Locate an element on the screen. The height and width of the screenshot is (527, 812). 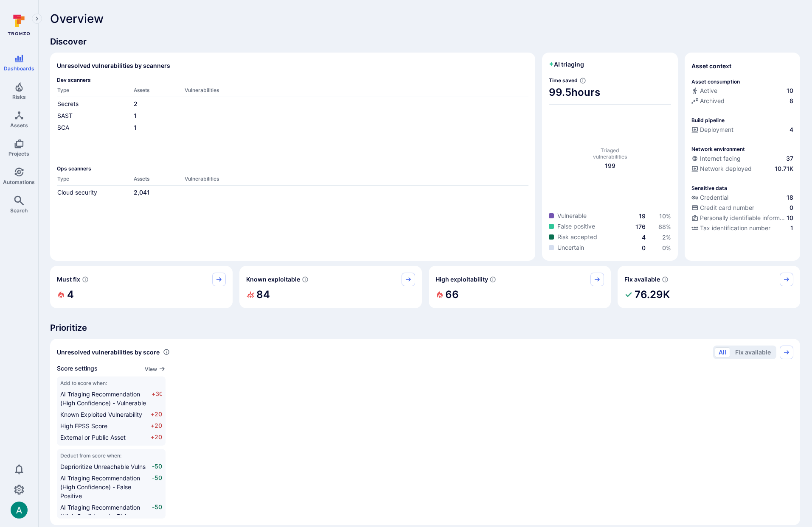
h2: 4 is located at coordinates (70, 295).